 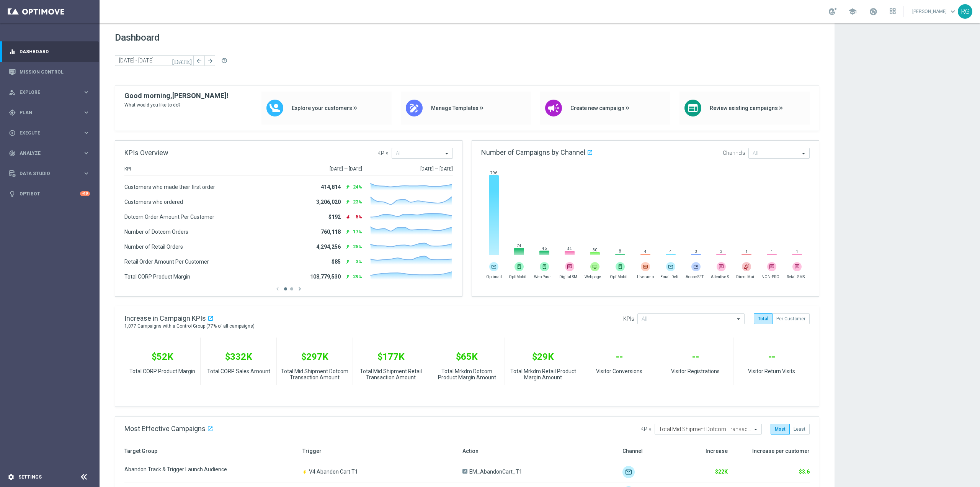 I want to click on i: settings, so click(x=11, y=477).